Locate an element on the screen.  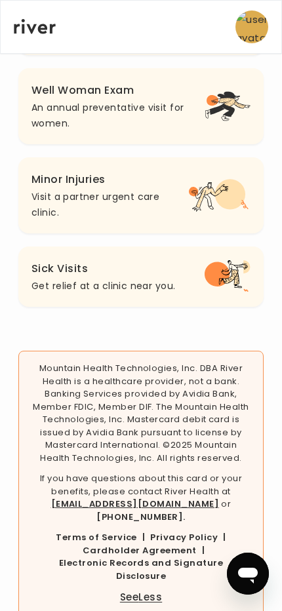
p: If you have questions about this card or your benefits, please contact River Health at or is located at coordinates (141, 497).